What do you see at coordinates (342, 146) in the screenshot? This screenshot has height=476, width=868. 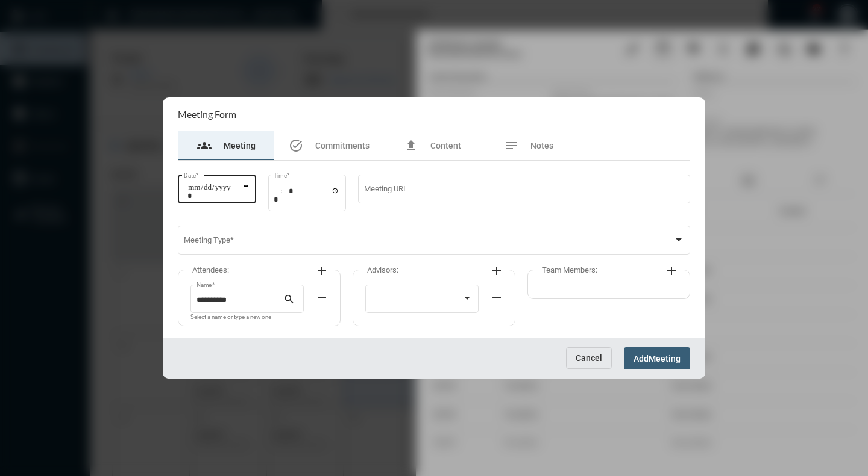 I see `span: Commitments` at bounding box center [342, 146].